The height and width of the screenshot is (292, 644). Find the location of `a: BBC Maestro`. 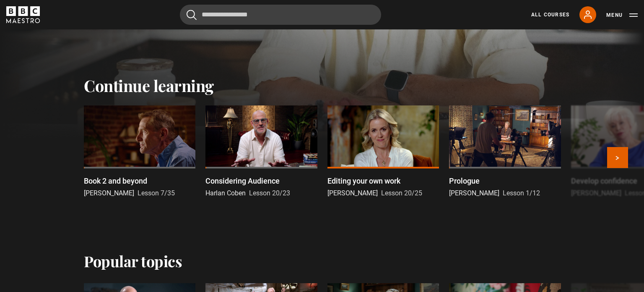

a: BBC Maestro is located at coordinates (23, 14).